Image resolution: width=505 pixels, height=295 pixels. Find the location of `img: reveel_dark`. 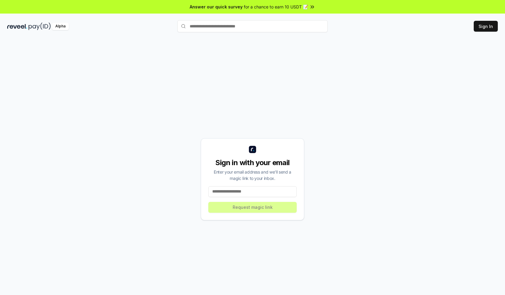

img: reveel_dark is located at coordinates (17, 26).